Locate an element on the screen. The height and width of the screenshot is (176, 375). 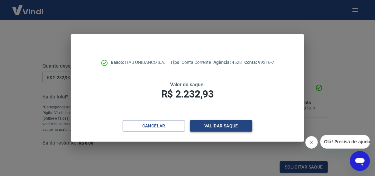
span: Conta: is located at coordinates (251, 62).